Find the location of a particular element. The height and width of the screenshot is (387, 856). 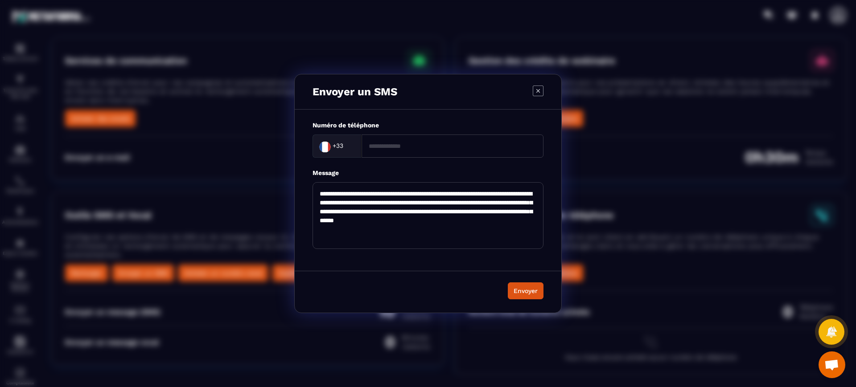

div: Search for option is located at coordinates (337, 146).